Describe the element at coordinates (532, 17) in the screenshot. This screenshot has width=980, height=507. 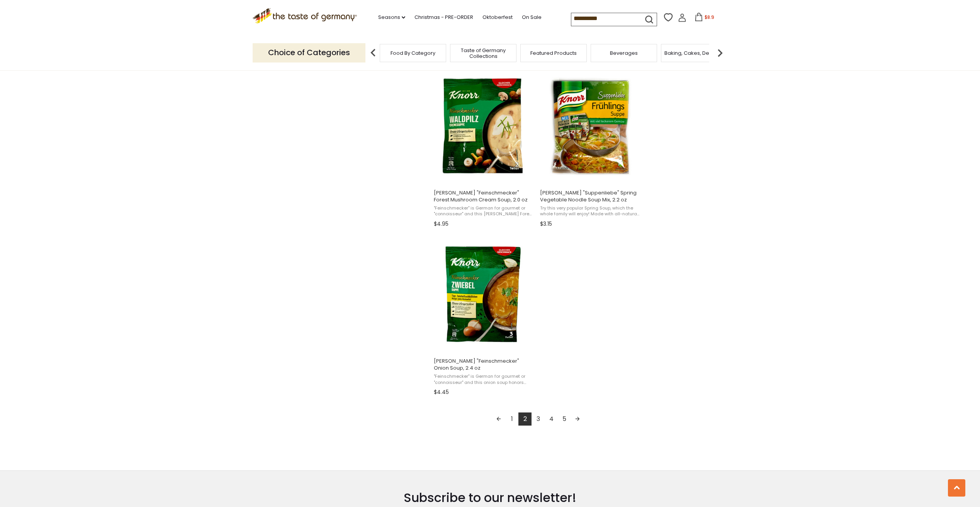
I see `a: On Sale` at that location.